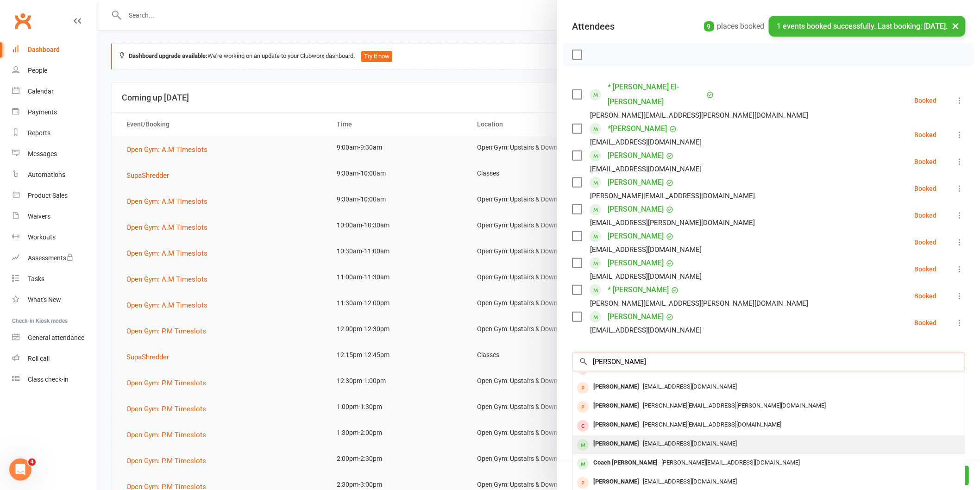  I want to click on div: Dashboard, so click(43, 49).